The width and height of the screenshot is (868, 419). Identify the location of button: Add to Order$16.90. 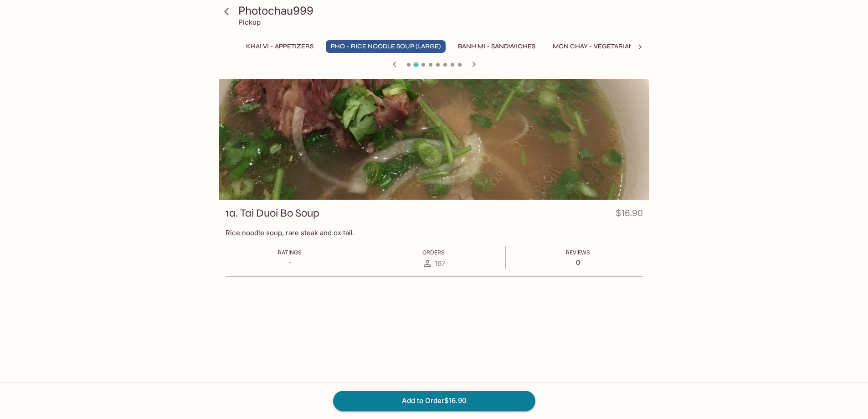
(434, 401).